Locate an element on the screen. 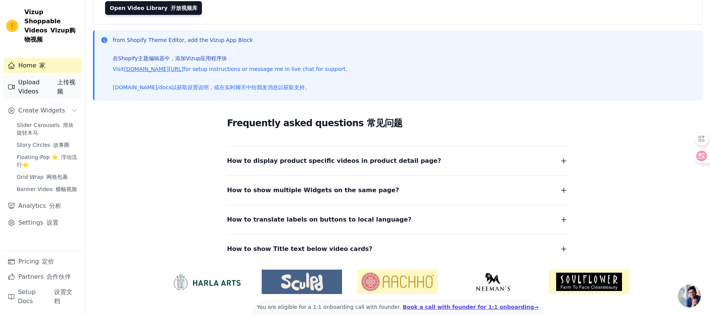 This screenshot has width=710, height=315. img: Neeman's is located at coordinates (493, 282).